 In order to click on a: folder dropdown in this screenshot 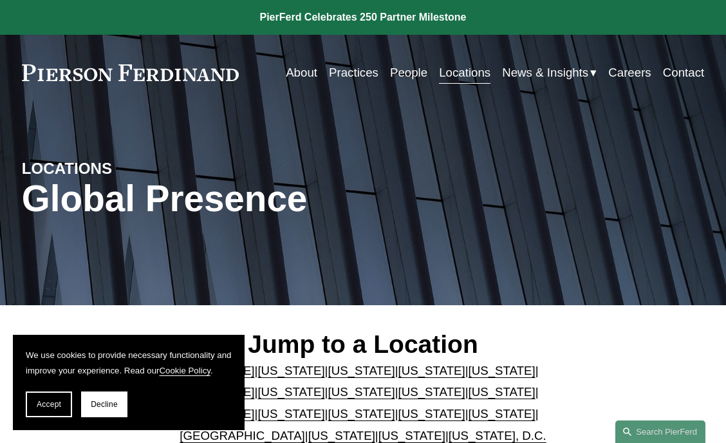, I will do `click(549, 72)`.